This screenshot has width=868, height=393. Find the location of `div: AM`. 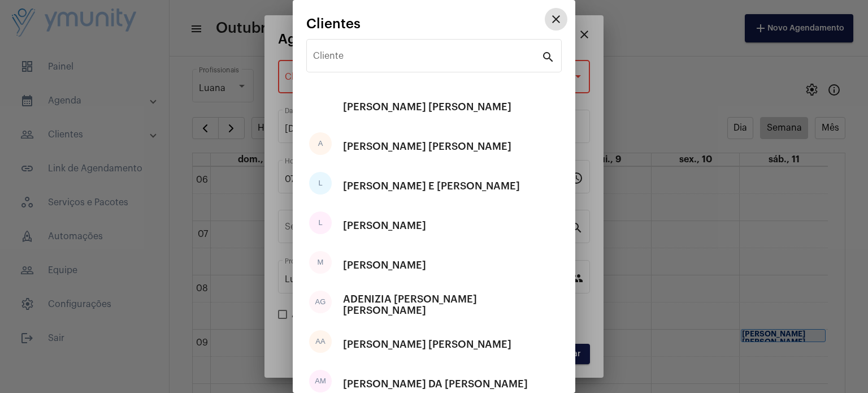

div: AM is located at coordinates (321, 381).